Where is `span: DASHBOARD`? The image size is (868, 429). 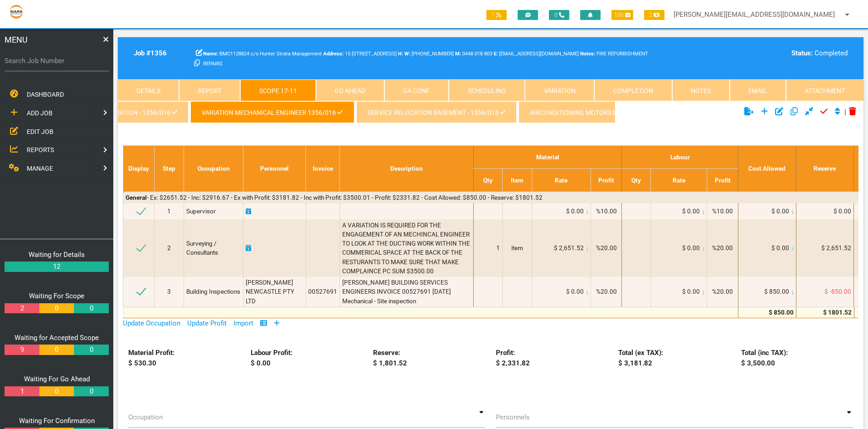
span: DASHBOARD is located at coordinates (45, 95).